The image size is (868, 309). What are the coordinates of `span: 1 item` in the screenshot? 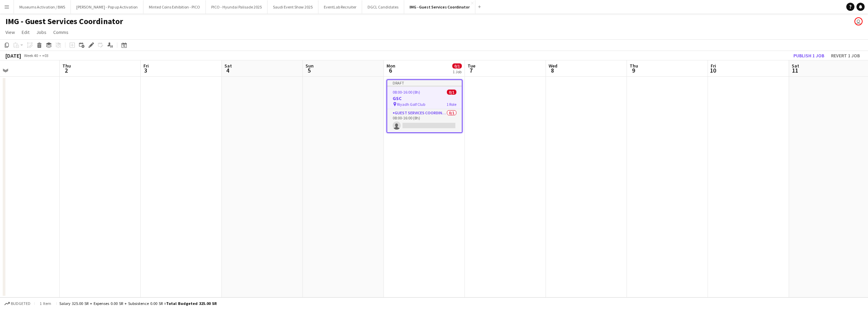 It's located at (46, 303).